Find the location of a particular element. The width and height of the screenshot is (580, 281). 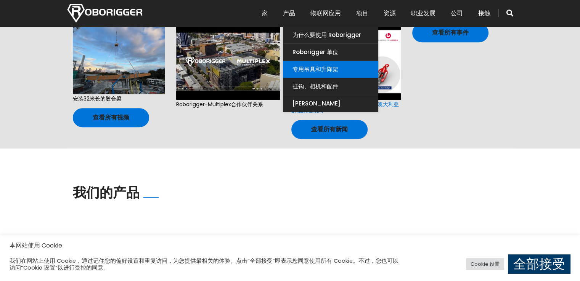

font: 专用吊具和升降架 is located at coordinates (315, 69).